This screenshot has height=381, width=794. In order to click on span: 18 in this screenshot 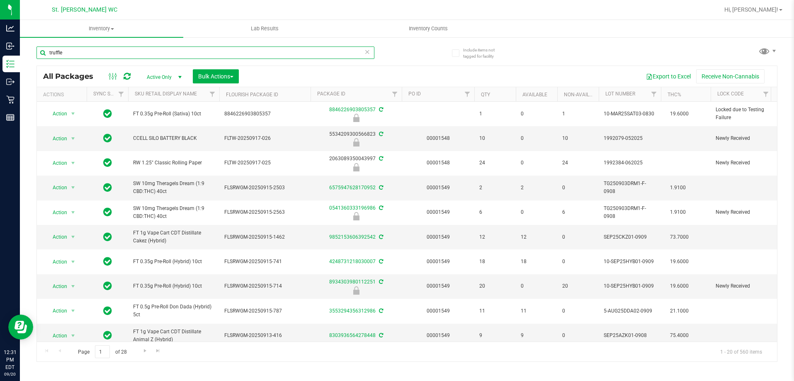, I will do `click(495, 261)`.